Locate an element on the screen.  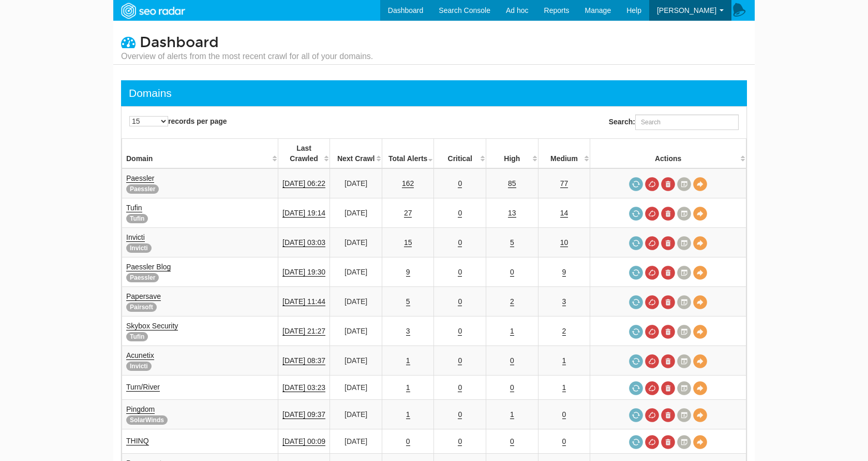
a: 9 is located at coordinates (564, 272).